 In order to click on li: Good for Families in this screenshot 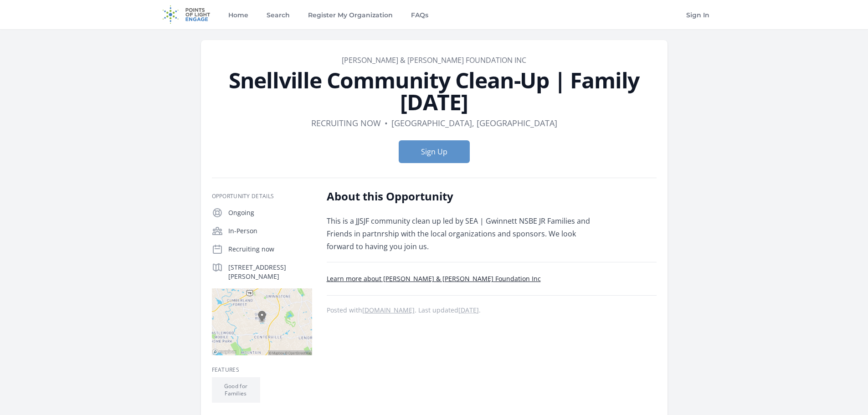, I will do `click(236, 390)`.